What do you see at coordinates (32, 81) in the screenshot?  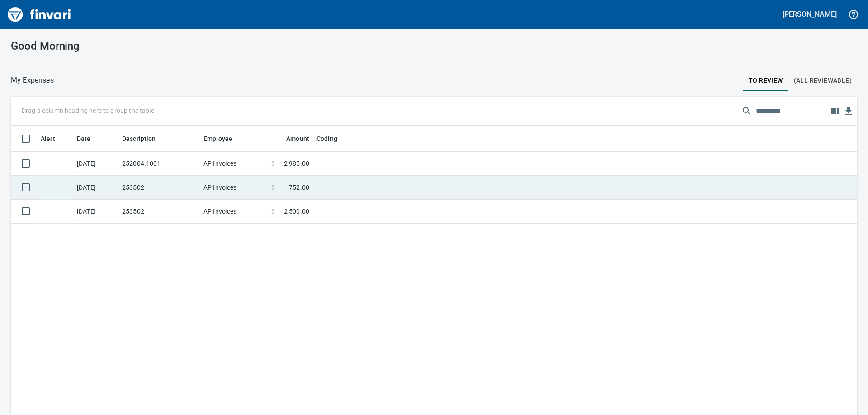 I see `p: My Expenses` at bounding box center [32, 81].